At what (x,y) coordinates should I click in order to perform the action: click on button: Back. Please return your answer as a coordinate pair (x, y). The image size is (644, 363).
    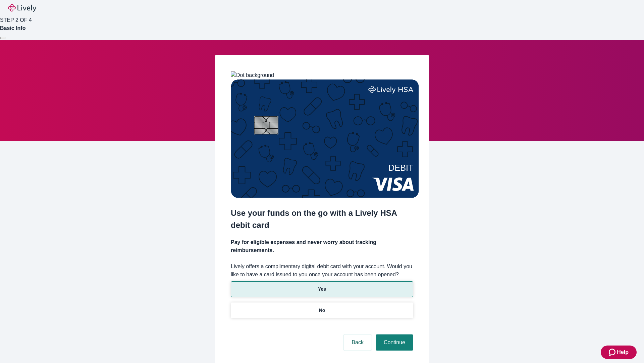
    Looking at the image, I should click on (358, 342).